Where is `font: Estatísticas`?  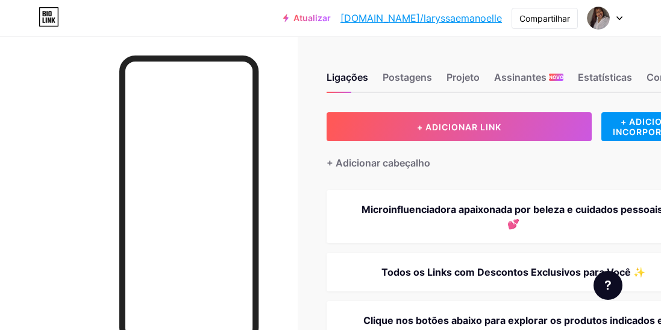 font: Estatísticas is located at coordinates (605, 77).